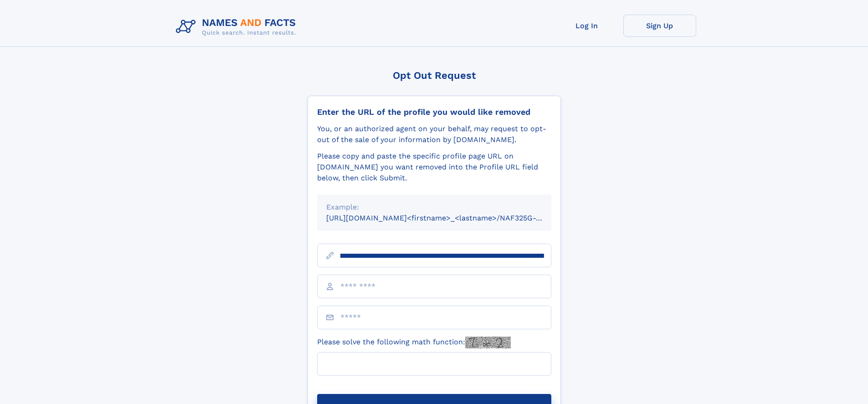  I want to click on img: Logo Names and Facts, so click(238, 27).